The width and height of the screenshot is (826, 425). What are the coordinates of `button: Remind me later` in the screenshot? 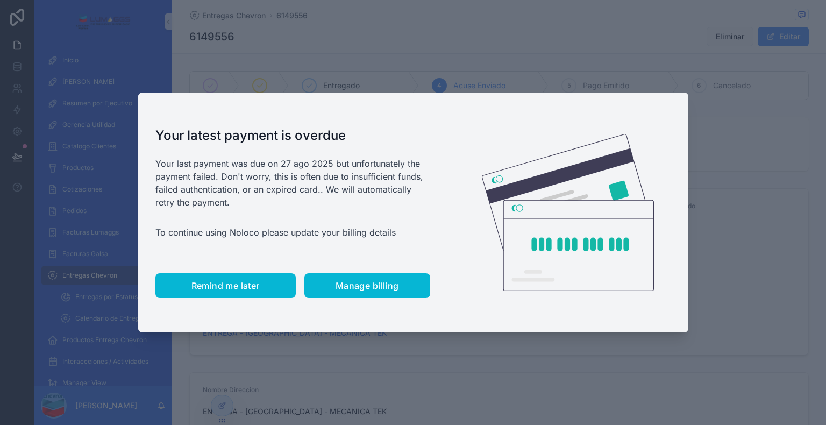 It's located at (225, 285).